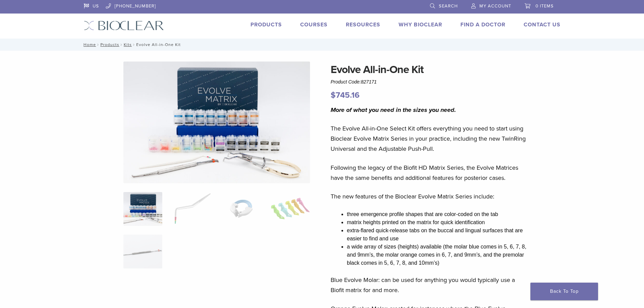 The height and width of the screenshot is (308, 644). I want to click on a: Courses, so click(314, 24).